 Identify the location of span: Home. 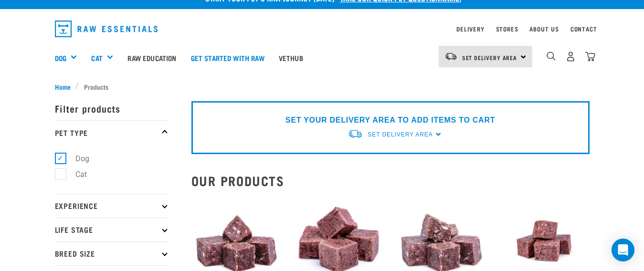
(63, 86).